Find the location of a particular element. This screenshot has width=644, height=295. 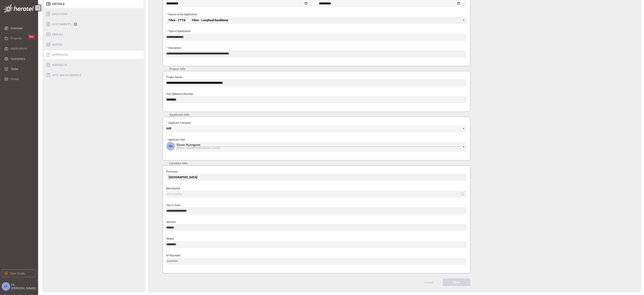

div: Sizwe Nyengane is located at coordinates (318, 145).